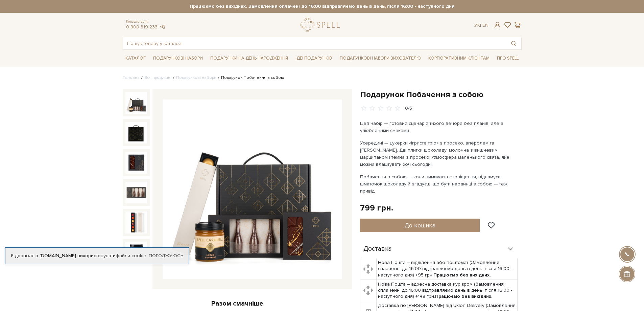 The image size is (644, 311). Describe the element at coordinates (131, 78) in the screenshot. I see `a: Головна` at that location.